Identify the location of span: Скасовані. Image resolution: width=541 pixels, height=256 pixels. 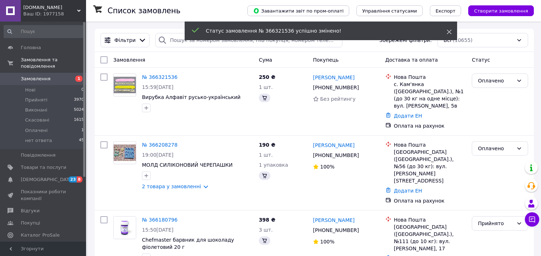
(37, 120).